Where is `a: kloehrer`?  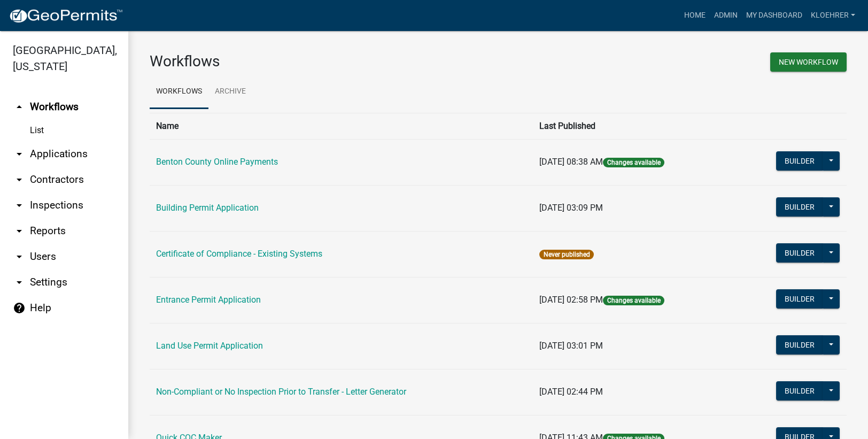
a: kloehrer is located at coordinates (832, 15).